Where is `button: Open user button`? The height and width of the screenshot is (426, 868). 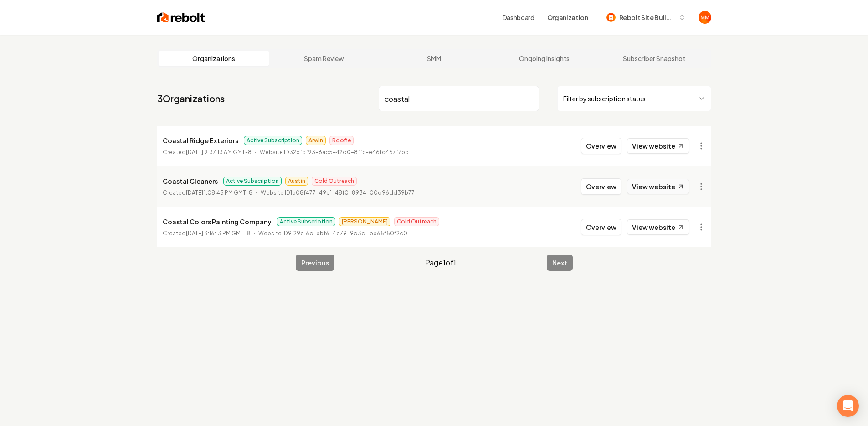
button: Open user button is located at coordinates (704, 17).